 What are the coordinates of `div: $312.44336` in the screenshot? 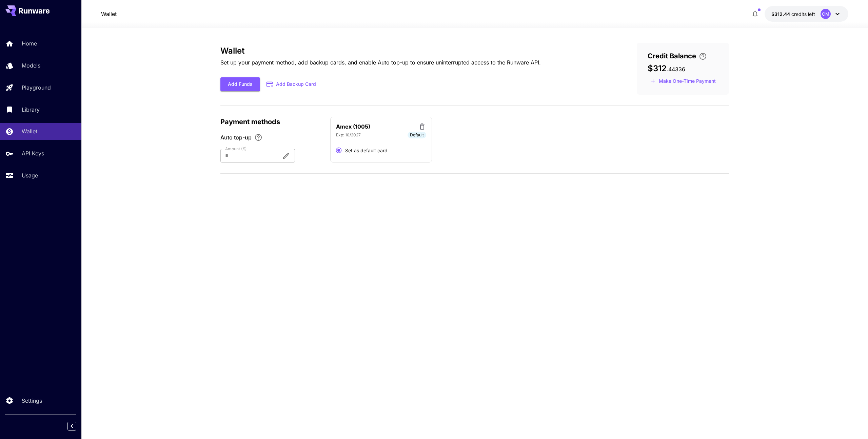 It's located at (793, 14).